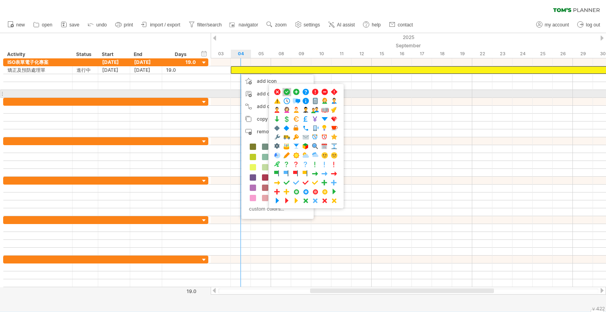  I want to click on div: Friday, 26 September 2025, so click(563, 54).